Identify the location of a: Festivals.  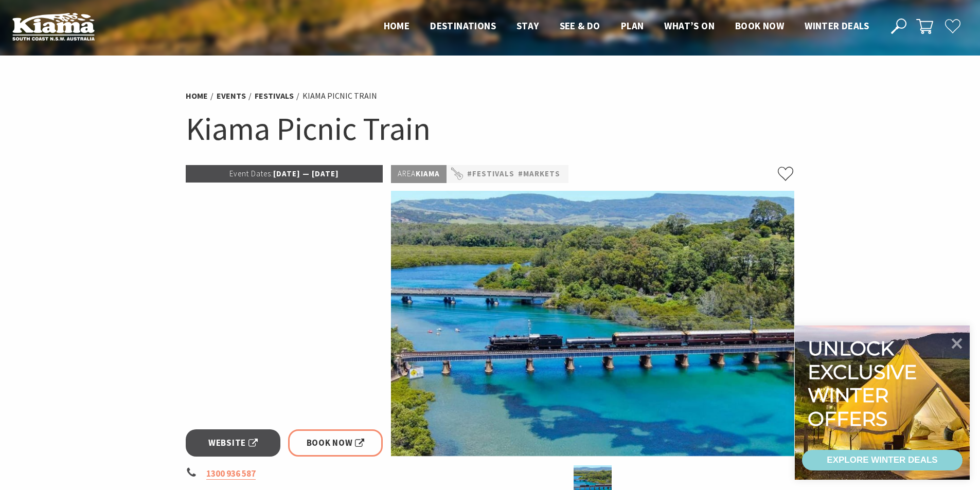
(274, 96).